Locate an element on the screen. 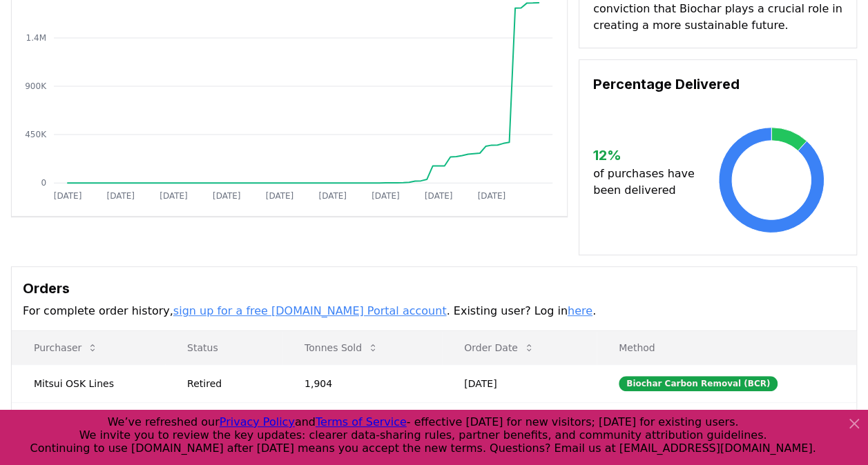 Image resolution: width=868 pixels, height=465 pixels. a: here is located at coordinates (580, 311).